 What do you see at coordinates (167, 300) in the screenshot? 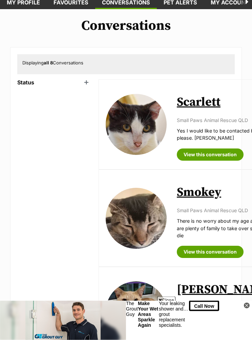
I see `span: Close` at bounding box center [167, 300].